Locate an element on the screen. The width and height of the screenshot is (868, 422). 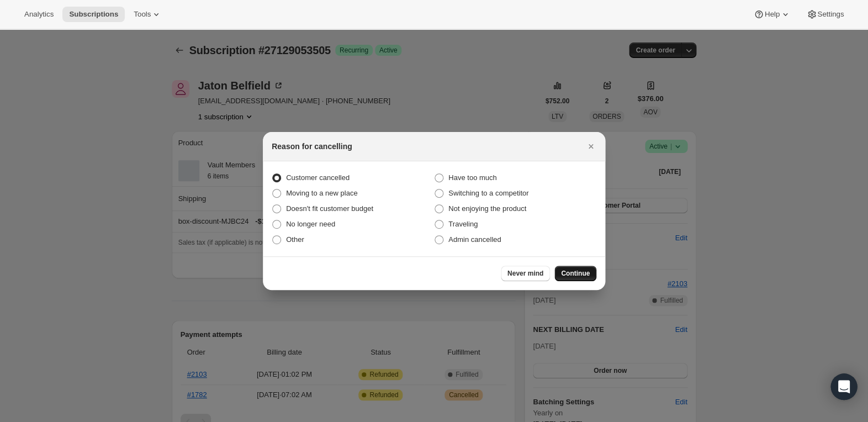
button: Never mind is located at coordinates (525, 273).